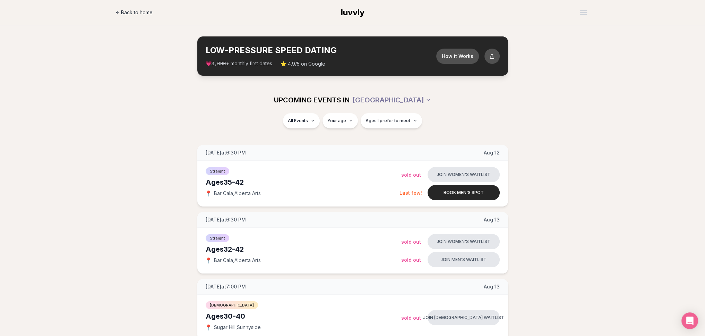 This screenshot has width=705, height=336. I want to click on span: Sugar Hill , Sunnyside, so click(237, 327).